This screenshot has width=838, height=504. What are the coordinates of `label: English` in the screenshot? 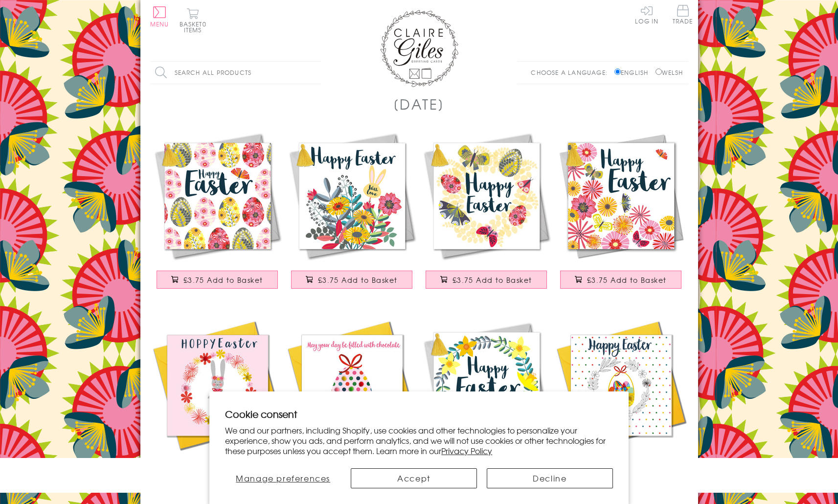 It's located at (633, 73).